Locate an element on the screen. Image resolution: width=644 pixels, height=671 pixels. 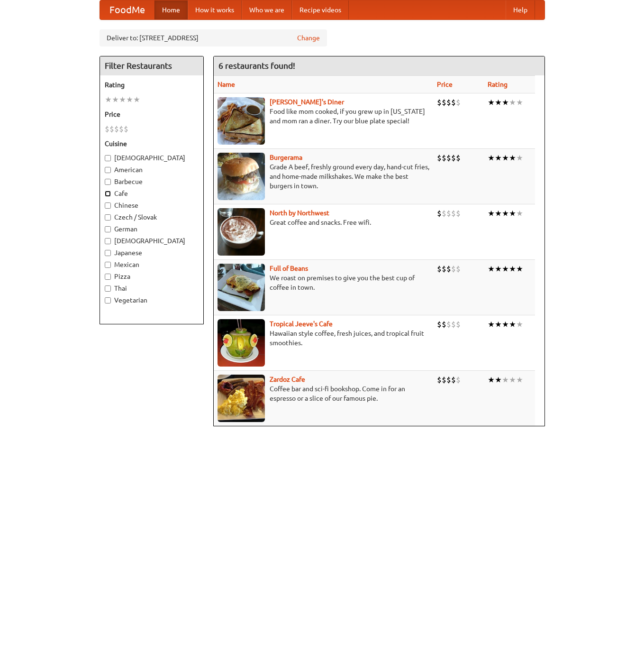
input: Mexican is located at coordinates (107, 265).